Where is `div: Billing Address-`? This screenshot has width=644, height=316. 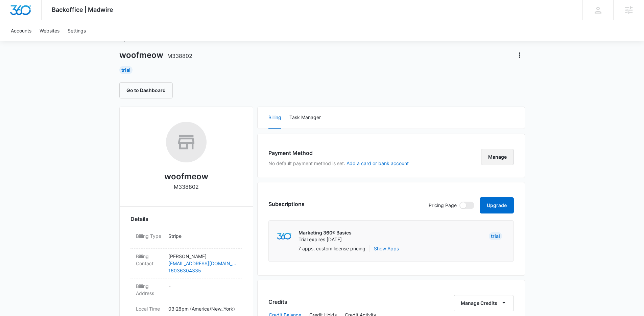
div: Billing Address- is located at coordinates (186, 290).